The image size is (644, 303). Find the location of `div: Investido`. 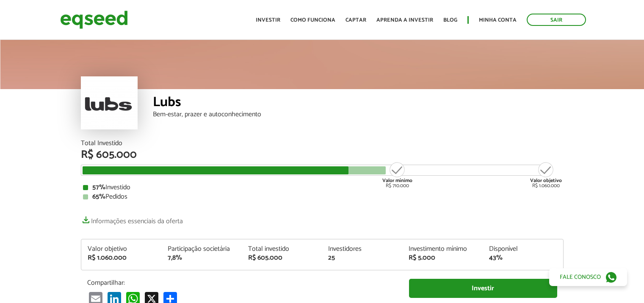

div: Investido is located at coordinates (322, 187).